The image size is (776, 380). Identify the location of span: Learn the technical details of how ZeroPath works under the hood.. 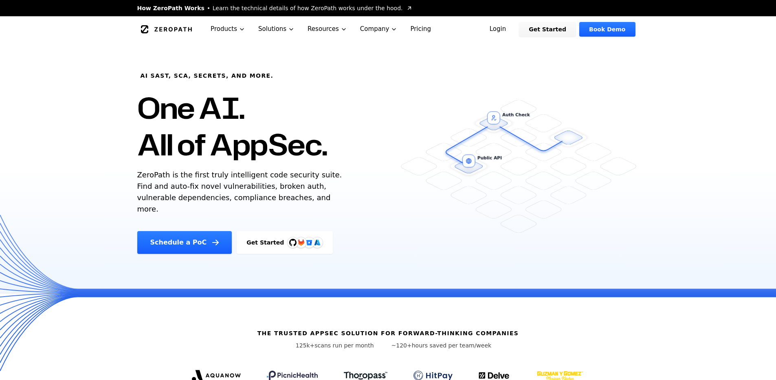
(307, 8).